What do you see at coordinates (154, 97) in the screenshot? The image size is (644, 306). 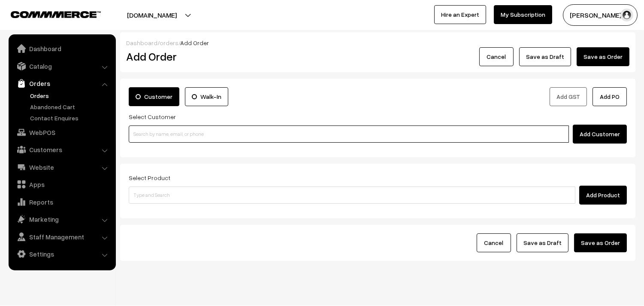 I see `label: Customer` at bounding box center [154, 97].